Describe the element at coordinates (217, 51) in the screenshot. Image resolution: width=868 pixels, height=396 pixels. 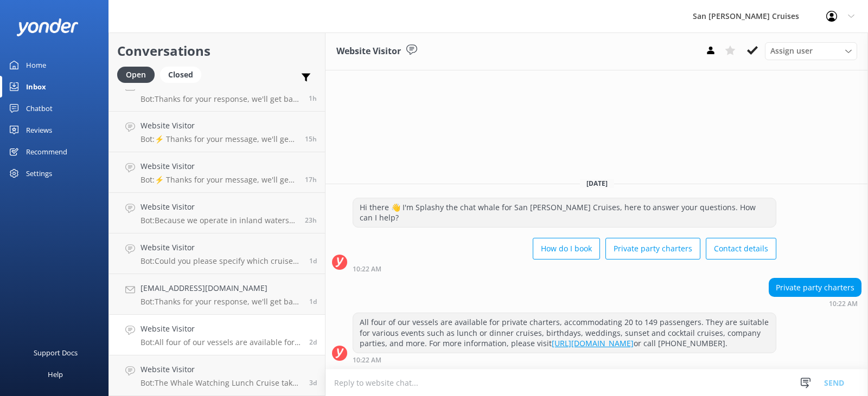
I see `h2: Conversations` at that location.